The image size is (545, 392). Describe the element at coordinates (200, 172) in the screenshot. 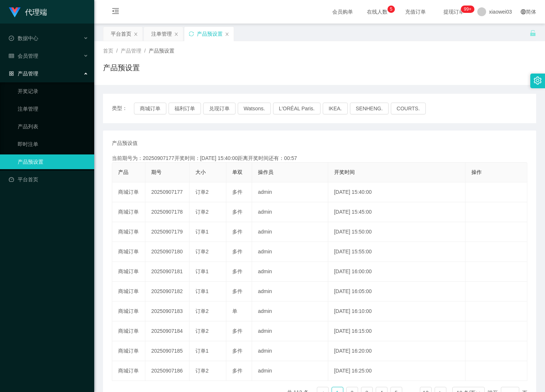

I see `span: 大小` at that location.